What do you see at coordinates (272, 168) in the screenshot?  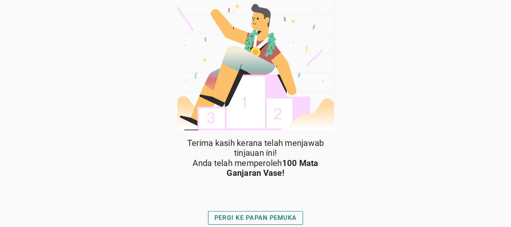 I see `strong: 100 Mata Ganjaran Vase!` at bounding box center [272, 168].